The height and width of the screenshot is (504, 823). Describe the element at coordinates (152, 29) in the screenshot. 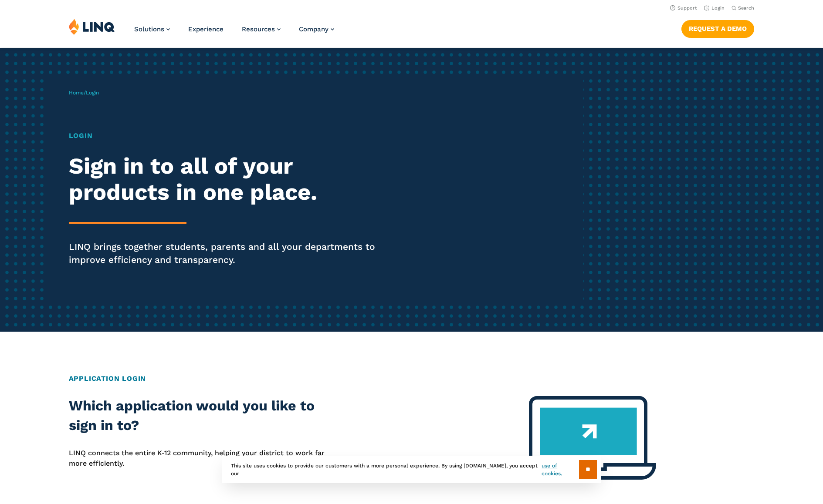

I see `a: Solutions` at that location.